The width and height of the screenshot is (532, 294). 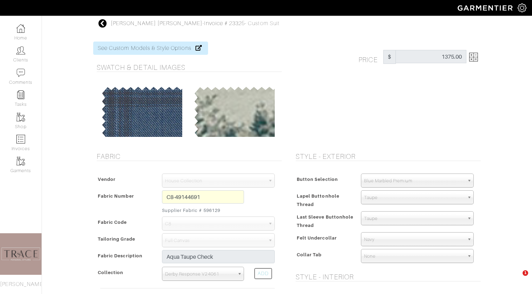 What do you see at coordinates (414, 181) in the screenshot?
I see `span: Blue Marbled Premium` at bounding box center [414, 181].